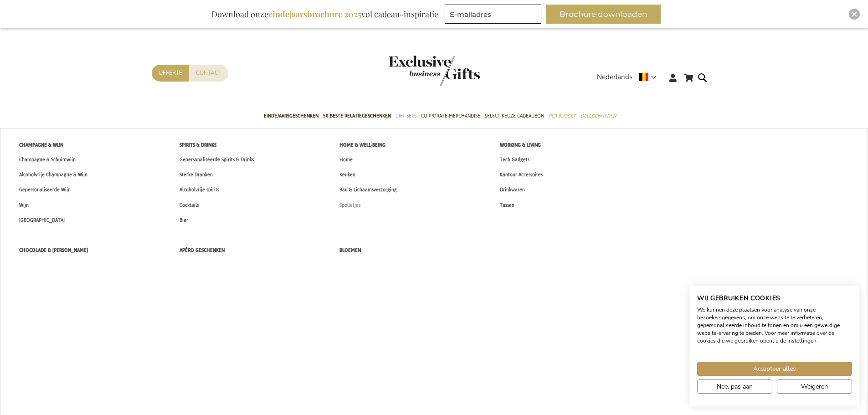 This screenshot has width=868, height=415. Describe the element at coordinates (775, 325) in the screenshot. I see `p: We kunnen deze plaatsen voor analyse van onze bezoekersgegevens, om onze website te verbeteren, g...` at that location.